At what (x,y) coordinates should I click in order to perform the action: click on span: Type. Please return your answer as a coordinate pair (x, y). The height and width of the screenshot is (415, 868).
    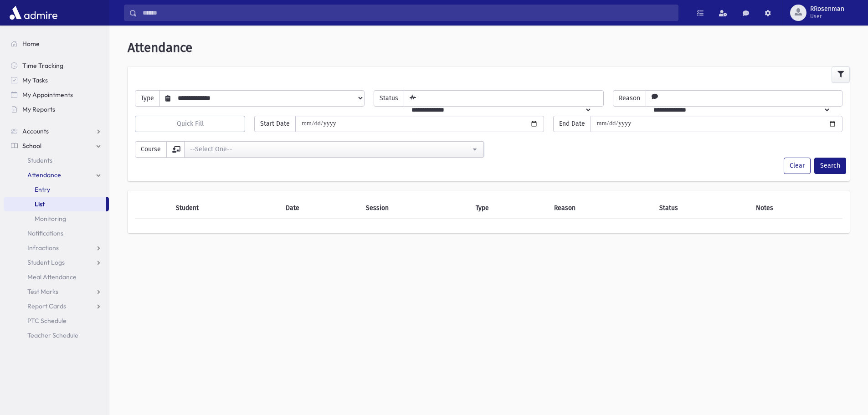
    Looking at the image, I should click on (147, 99).